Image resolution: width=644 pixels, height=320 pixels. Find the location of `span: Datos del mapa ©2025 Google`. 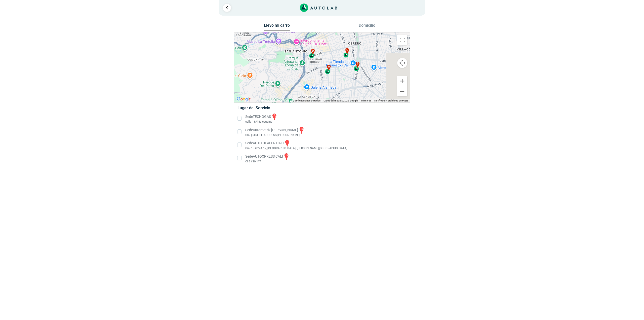

span: Datos del mapa ©2025 Google is located at coordinates (341, 101).